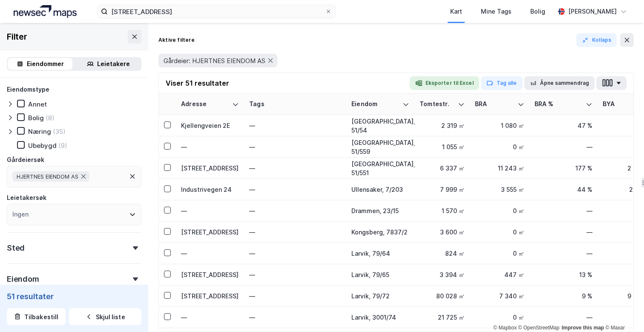  What do you see at coordinates (380, 189) in the screenshot?
I see `div: Ullensaker, 7/203` at bounding box center [380, 189].